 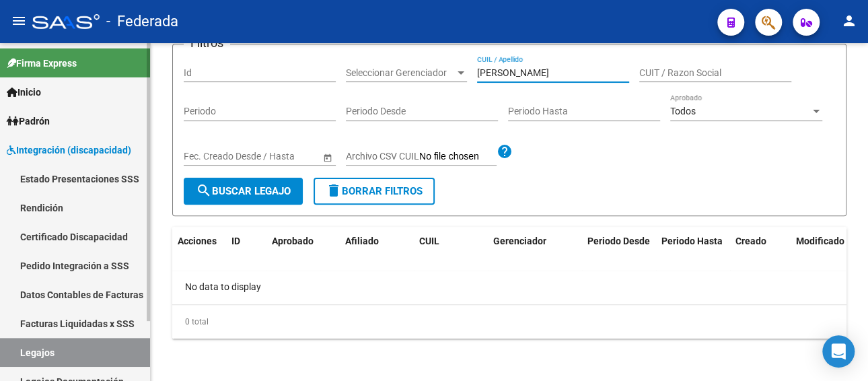 I want to click on datatable-header-cell: Aprobado, so click(x=293, y=249).